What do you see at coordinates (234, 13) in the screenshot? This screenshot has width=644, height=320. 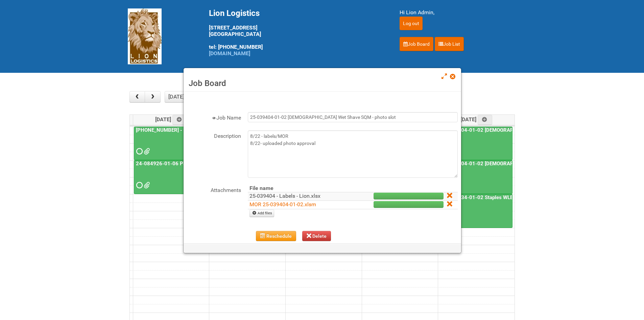 I see `span: Lion Logistics` at bounding box center [234, 13].